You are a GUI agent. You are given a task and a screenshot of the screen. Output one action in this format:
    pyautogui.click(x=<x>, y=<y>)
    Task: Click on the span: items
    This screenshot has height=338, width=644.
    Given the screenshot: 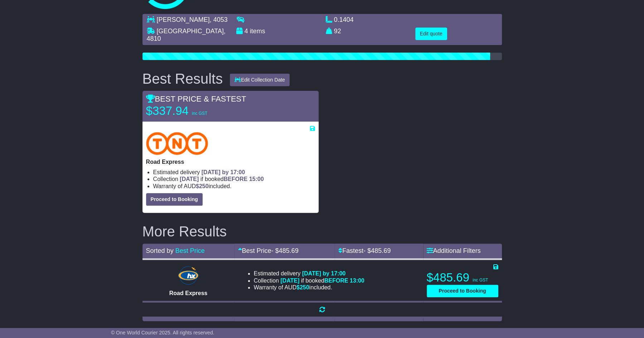 What is the action you would take?
    pyautogui.click(x=257, y=31)
    